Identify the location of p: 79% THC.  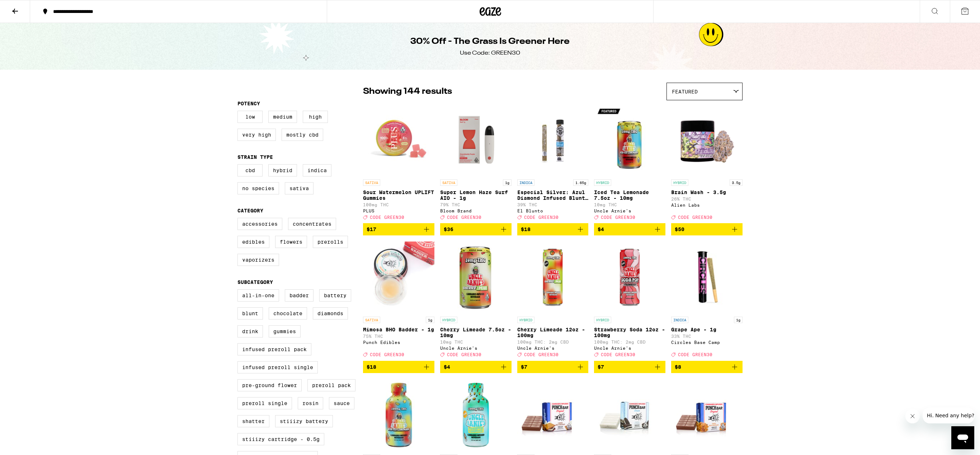
(476, 204).